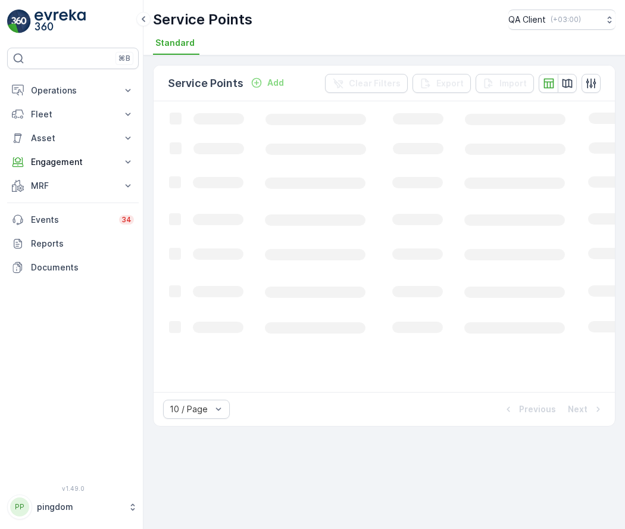 The image size is (625, 529). I want to click on p: Export, so click(450, 83).